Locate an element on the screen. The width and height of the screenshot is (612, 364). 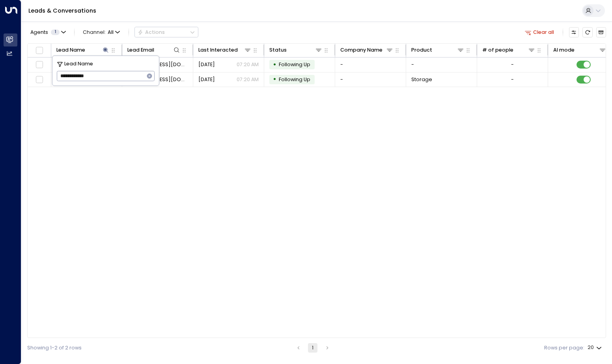
span: Storage is located at coordinates (422, 80).